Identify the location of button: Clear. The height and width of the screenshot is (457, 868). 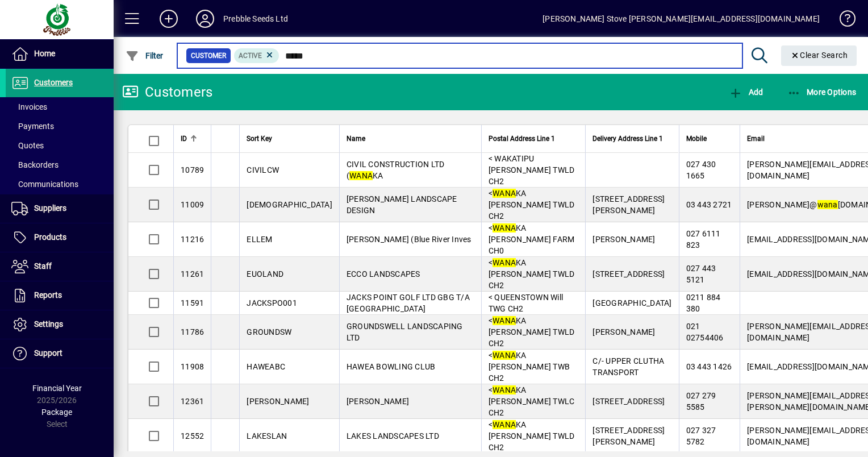
(819, 56).